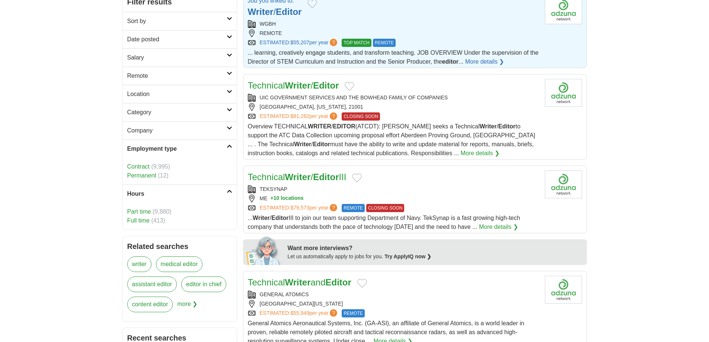  Describe the element at coordinates (393, 198) in the screenshot. I see `div: ME` at that location.